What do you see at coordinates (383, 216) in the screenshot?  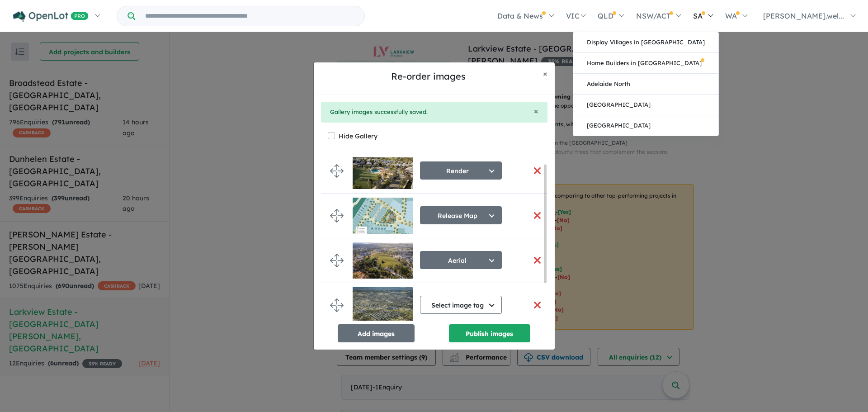 I see `img: Larkview%20Estate%20-%20Mount%20Barker___1758076046.jpg` at bounding box center [383, 216].